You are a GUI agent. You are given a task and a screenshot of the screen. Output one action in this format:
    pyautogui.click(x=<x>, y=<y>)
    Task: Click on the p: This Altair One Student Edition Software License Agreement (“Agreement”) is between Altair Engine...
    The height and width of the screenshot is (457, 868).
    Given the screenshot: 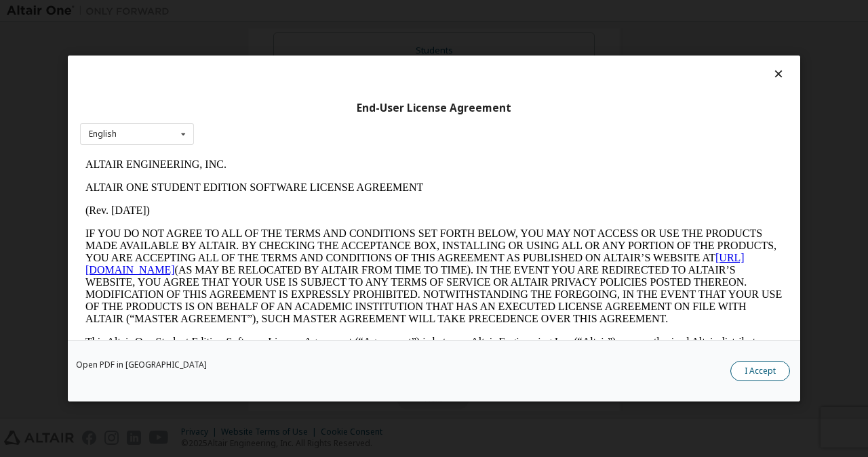 What is the action you would take?
    pyautogui.click(x=354, y=208)
    